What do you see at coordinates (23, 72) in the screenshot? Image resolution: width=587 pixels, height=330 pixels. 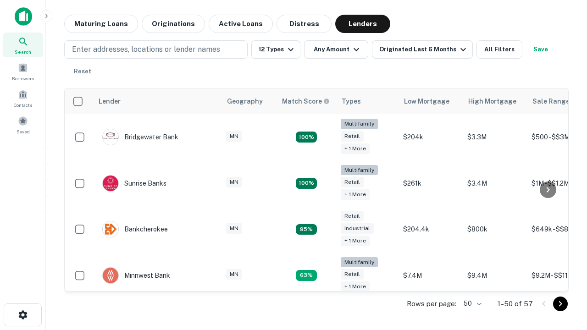 I see `div: Borrowers` at bounding box center [23, 72].